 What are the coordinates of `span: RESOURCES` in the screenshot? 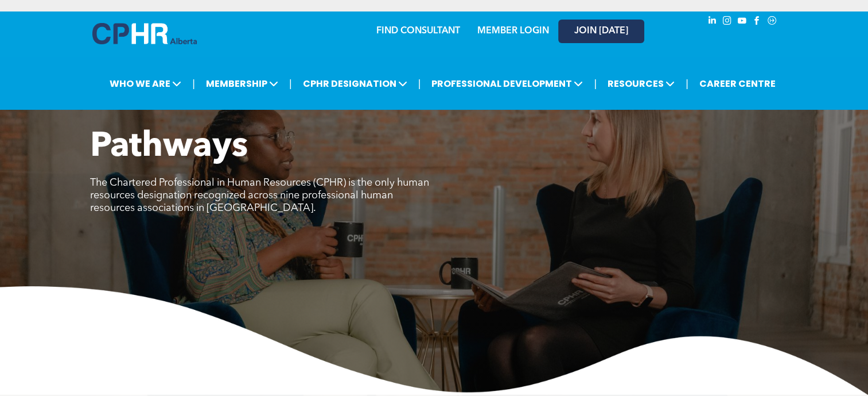 It's located at (641, 83).